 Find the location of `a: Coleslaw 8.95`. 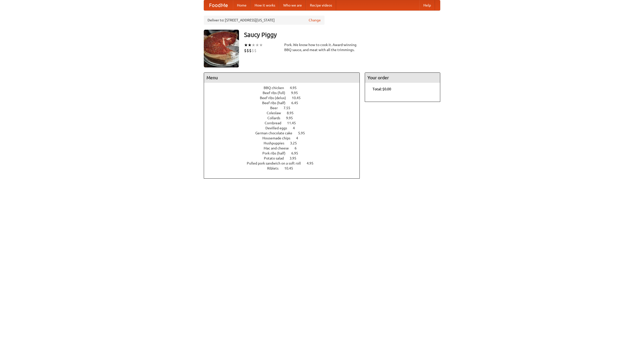

a: Coleslaw 8.95 is located at coordinates (285, 113).